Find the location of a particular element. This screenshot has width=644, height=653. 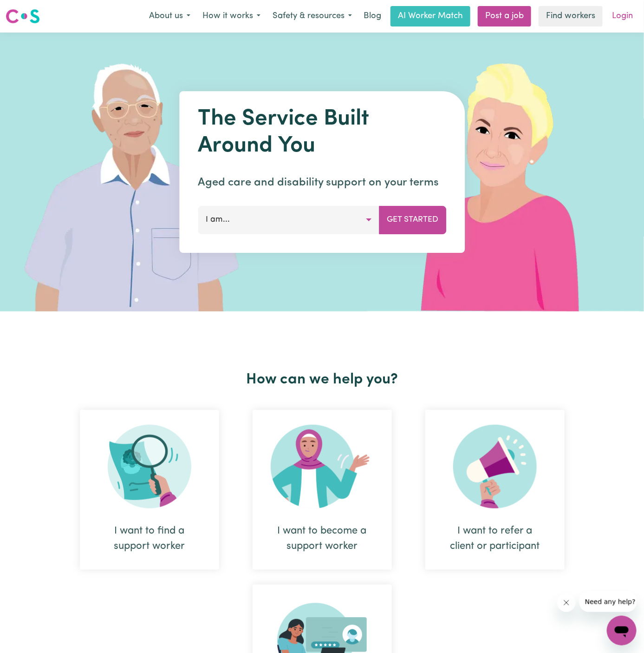

img: Careseekers logo is located at coordinates (22, 16).